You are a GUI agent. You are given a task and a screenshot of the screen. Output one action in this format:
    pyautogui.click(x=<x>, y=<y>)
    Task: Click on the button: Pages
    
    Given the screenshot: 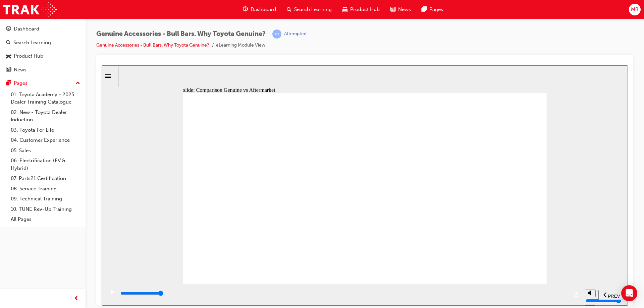 What is the action you would take?
    pyautogui.click(x=43, y=83)
    